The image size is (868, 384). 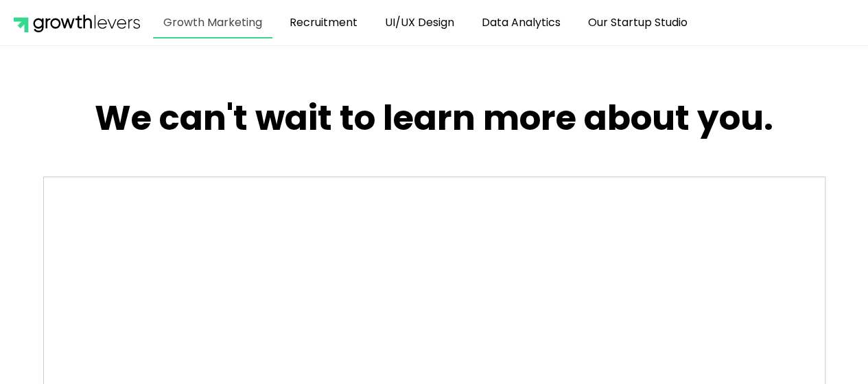 What do you see at coordinates (637, 22) in the screenshot?
I see `a: Our Startup Studio` at bounding box center [637, 22].